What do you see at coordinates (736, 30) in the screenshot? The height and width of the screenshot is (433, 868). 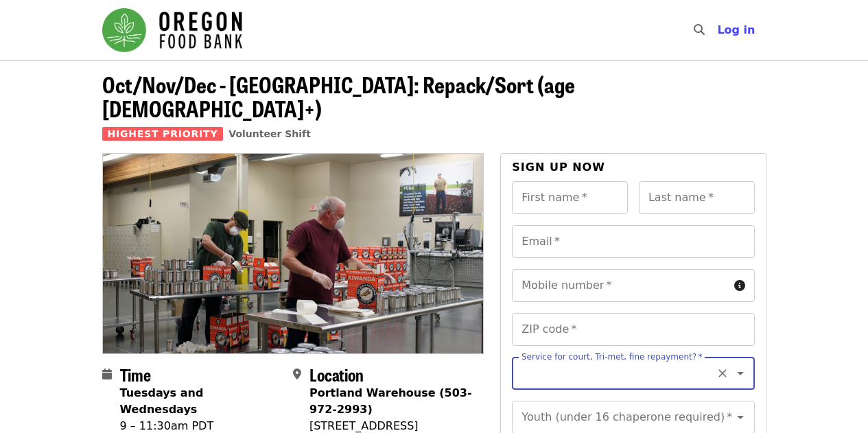 I see `button: Log in` at bounding box center [736, 30].